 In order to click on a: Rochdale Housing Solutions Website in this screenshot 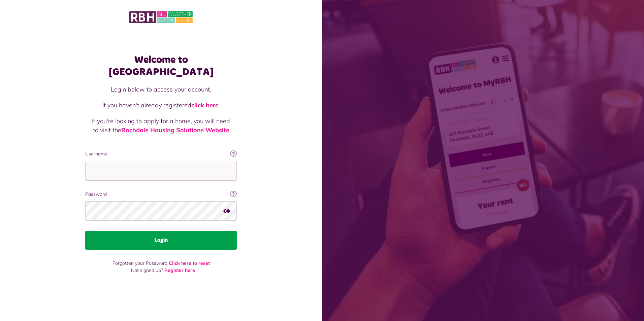, I will do `click(175, 130)`.